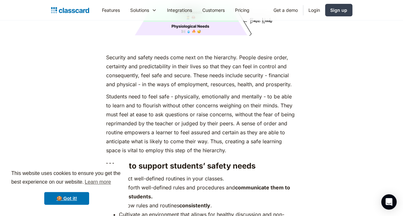  Describe the element at coordinates (208, 178) in the screenshot. I see `li: Enact well-defined routines in your classes.` at that location.